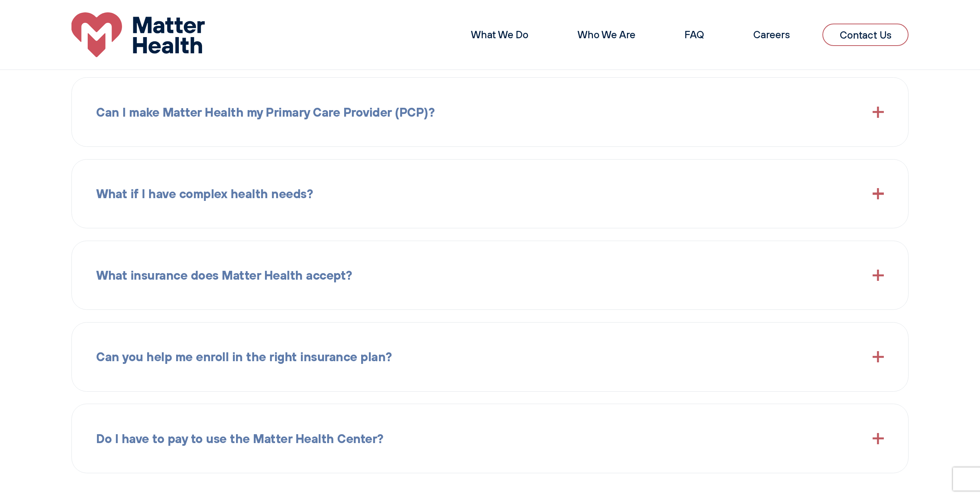  What do you see at coordinates (240, 439) in the screenshot?
I see `span: Do I have to pay to use the Matter Health Center?` at bounding box center [240, 439].